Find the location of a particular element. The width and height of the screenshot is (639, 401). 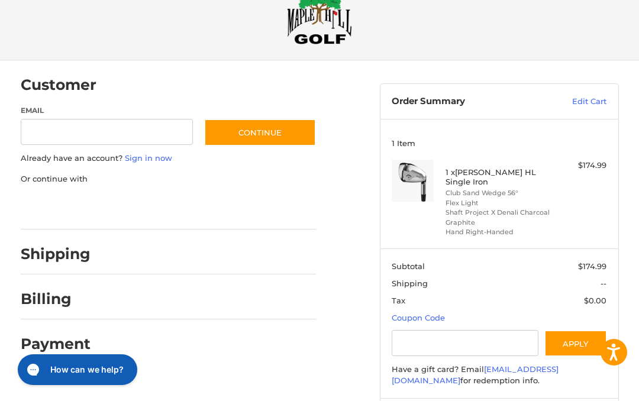

li: Hand Right-Handed is located at coordinates (497, 232).